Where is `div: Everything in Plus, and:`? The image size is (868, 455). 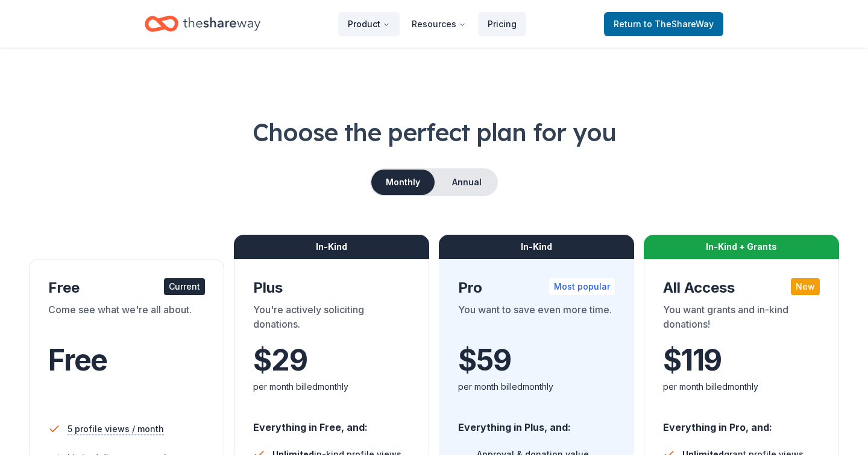 div: Everything in Plus, and: is located at coordinates (537, 422).